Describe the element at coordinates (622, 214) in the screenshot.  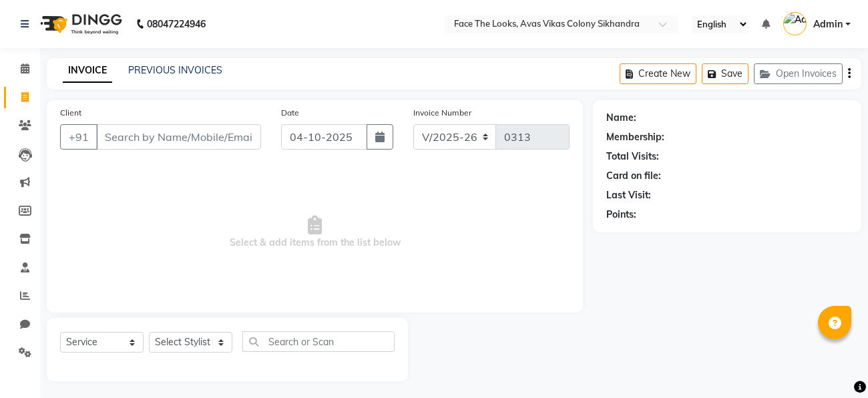
I see `div: Points:` at that location.